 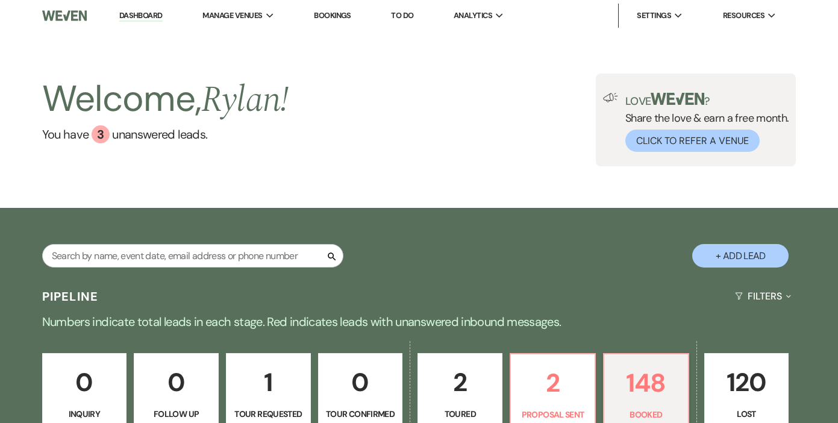 I want to click on span: Settings, so click(x=654, y=16).